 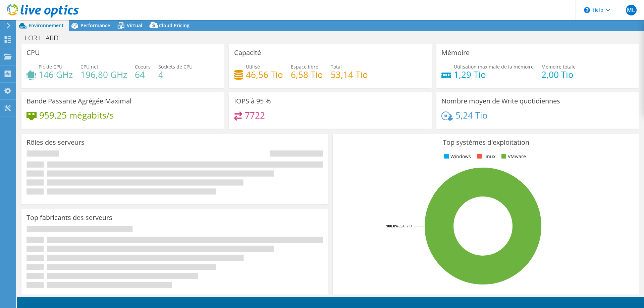 What do you see at coordinates (494, 67) in the screenshot?
I see `span: Utilisation maximale de la mémoire` at bounding box center [494, 67].